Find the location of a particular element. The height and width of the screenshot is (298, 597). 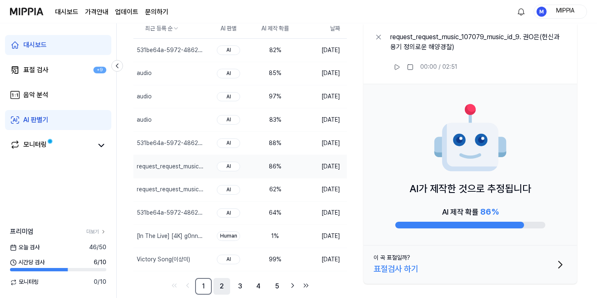

a: 표절 검사+9 is located at coordinates (58, 70).